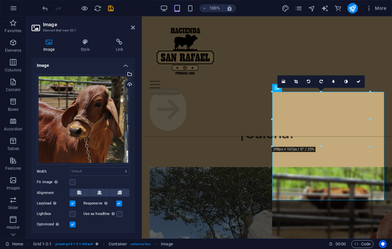 The width and height of the screenshot is (392, 249). I want to click on label: Lightbox, so click(53, 214).